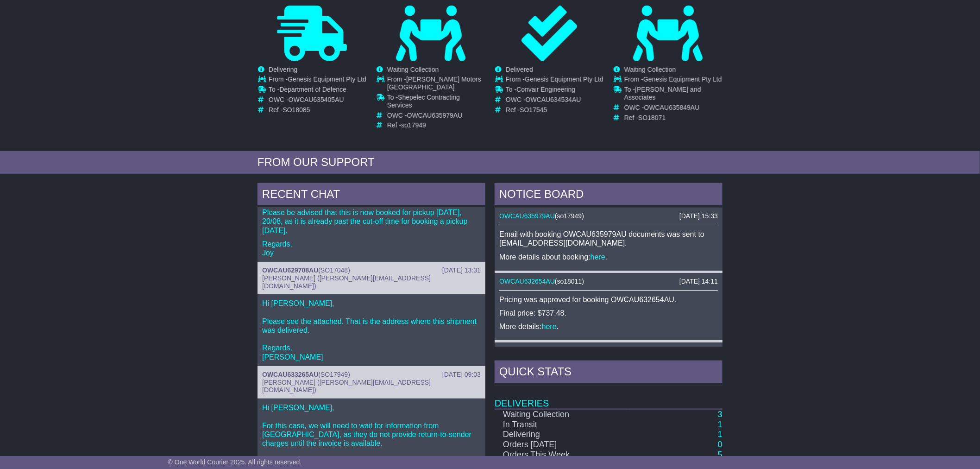  I want to click on a: OWCAU632654AU, so click(527, 281).